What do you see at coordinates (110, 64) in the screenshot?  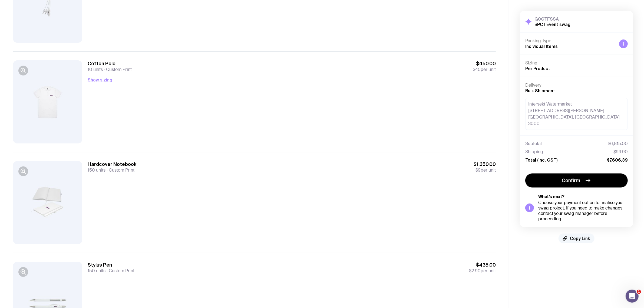 I see `h3: Cotton Polo` at bounding box center [110, 64].